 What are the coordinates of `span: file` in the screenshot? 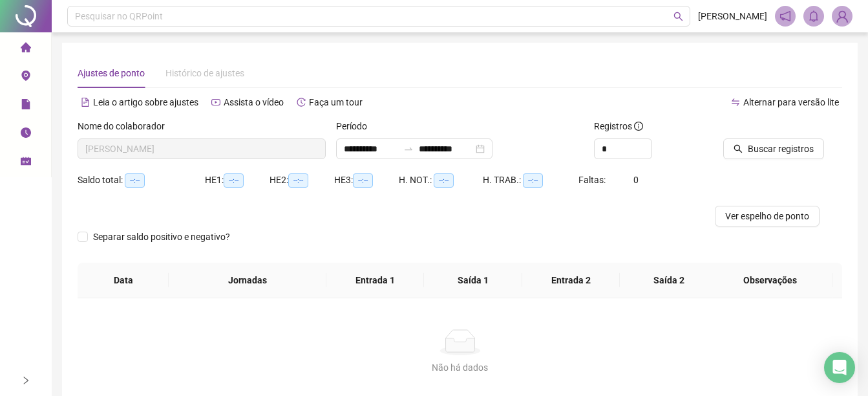 It's located at (26, 106).